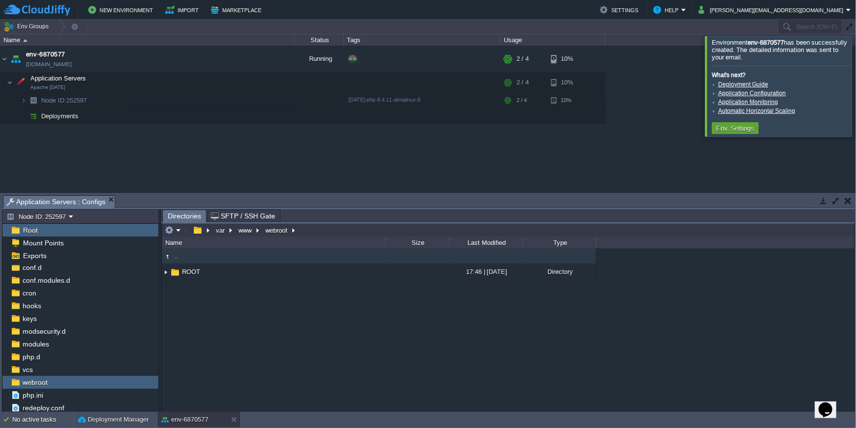  Describe the element at coordinates (221, 230) in the screenshot. I see `button: var` at that location.